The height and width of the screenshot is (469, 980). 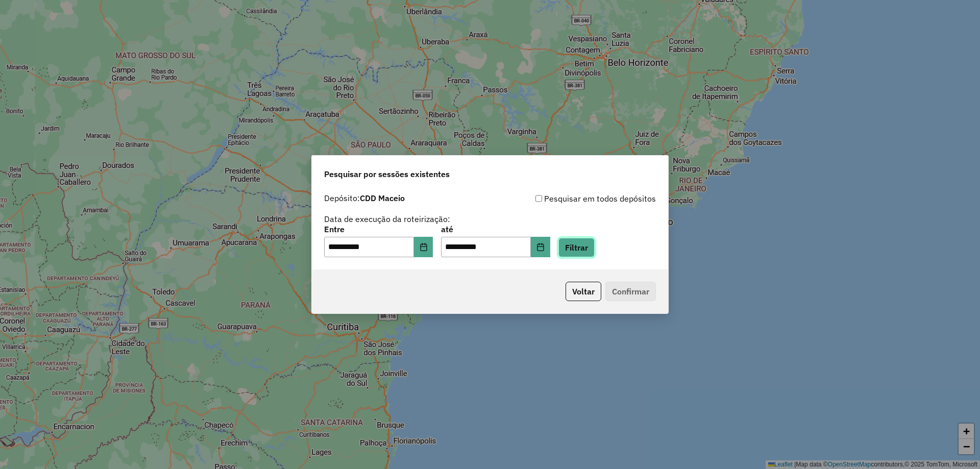 What do you see at coordinates (495, 229) in the screenshot?
I see `label: até` at bounding box center [495, 229].